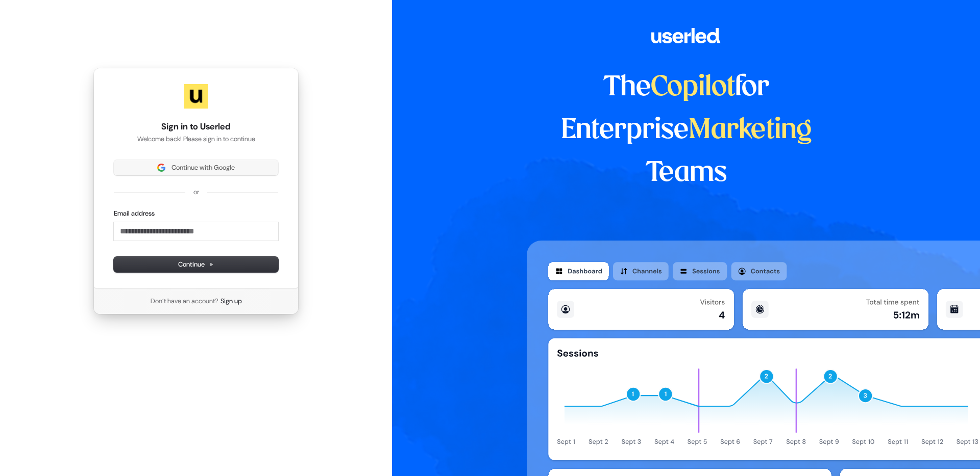 The width and height of the screenshot is (980, 476). What do you see at coordinates (196, 265) in the screenshot?
I see `button: Continue` at bounding box center [196, 265].